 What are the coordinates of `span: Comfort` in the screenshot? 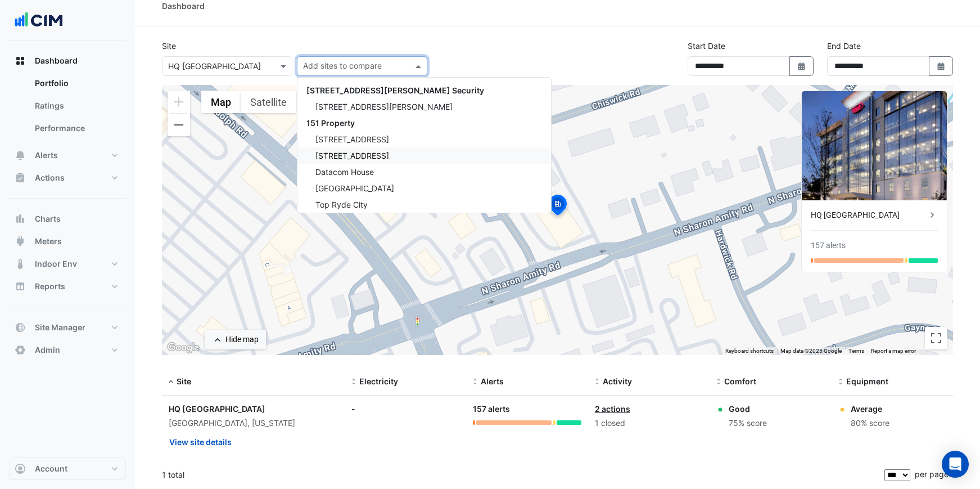 It's located at (740, 381).